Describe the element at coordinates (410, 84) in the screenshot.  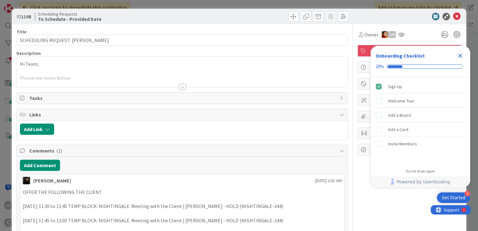
I see `span: Block` at that location.